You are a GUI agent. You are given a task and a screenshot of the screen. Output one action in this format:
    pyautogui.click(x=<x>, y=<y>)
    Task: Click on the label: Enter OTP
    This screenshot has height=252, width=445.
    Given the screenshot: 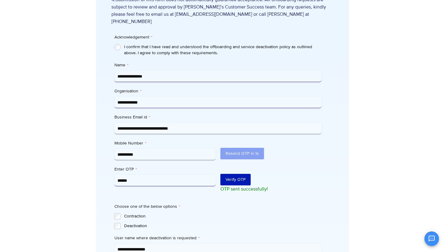 What is the action you would take?
    pyautogui.click(x=165, y=169)
    